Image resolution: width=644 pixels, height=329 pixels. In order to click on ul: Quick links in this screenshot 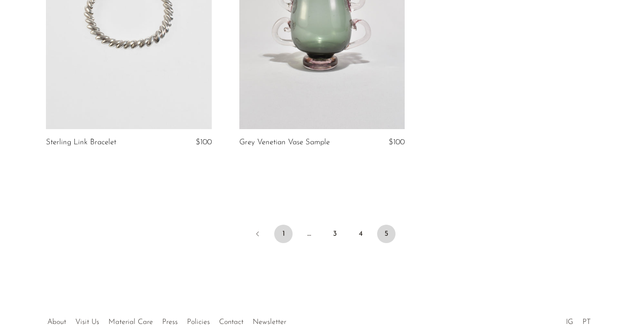, I will do `click(167, 320)`.